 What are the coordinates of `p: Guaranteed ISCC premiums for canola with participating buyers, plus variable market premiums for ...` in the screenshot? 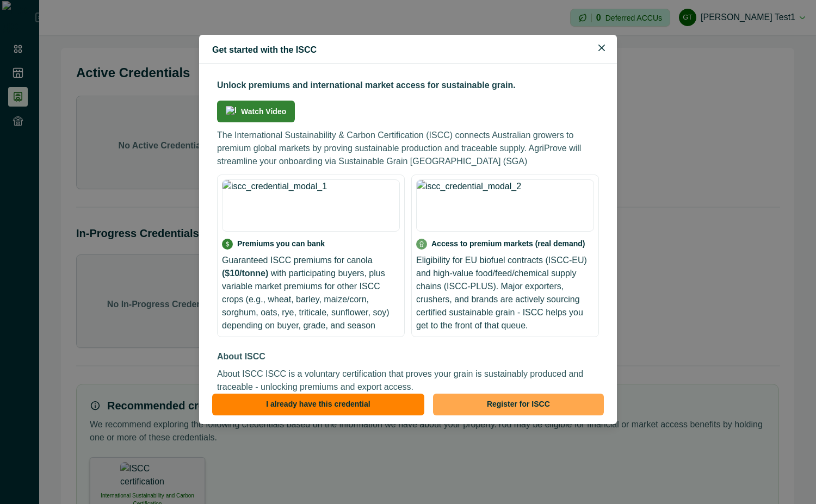 It's located at (311, 293).